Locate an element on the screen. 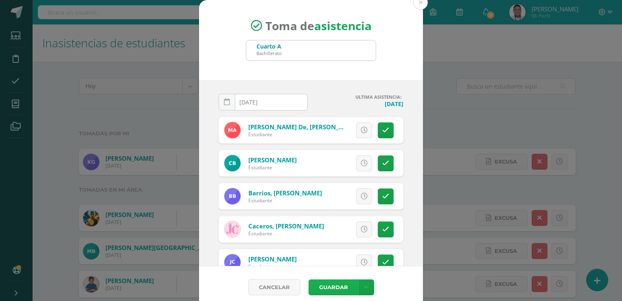 The width and height of the screenshot is (622, 301). button: Guardar is located at coordinates (334, 287).